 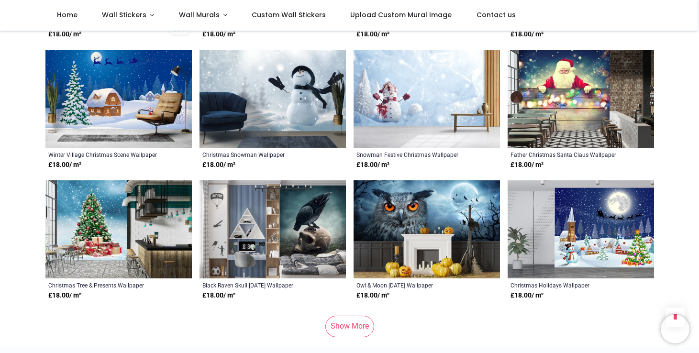 I want to click on img: Father Christmas Santa Claus Wall Mural Wallpaper - Mod9, so click(x=581, y=99).